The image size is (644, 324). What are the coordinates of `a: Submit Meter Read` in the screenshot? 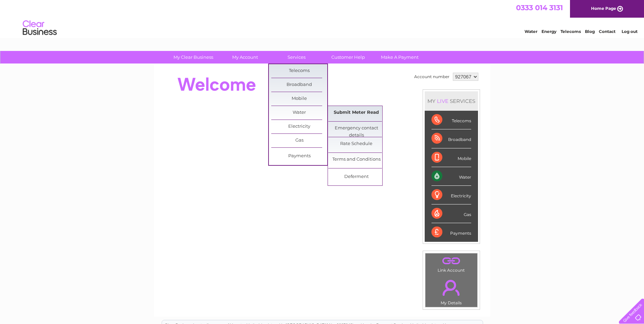 It's located at (356, 113).